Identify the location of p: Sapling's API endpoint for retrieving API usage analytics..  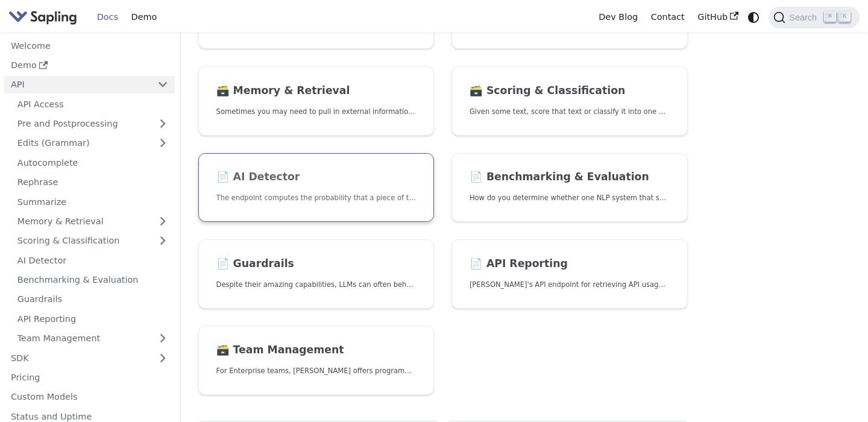
(569, 284).